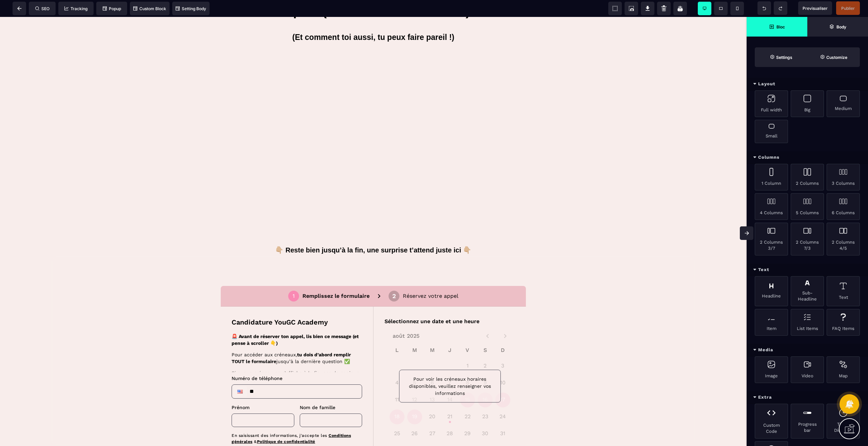 The height and width of the screenshot is (446, 868). I want to click on span: Open Style Manager, so click(833, 57).